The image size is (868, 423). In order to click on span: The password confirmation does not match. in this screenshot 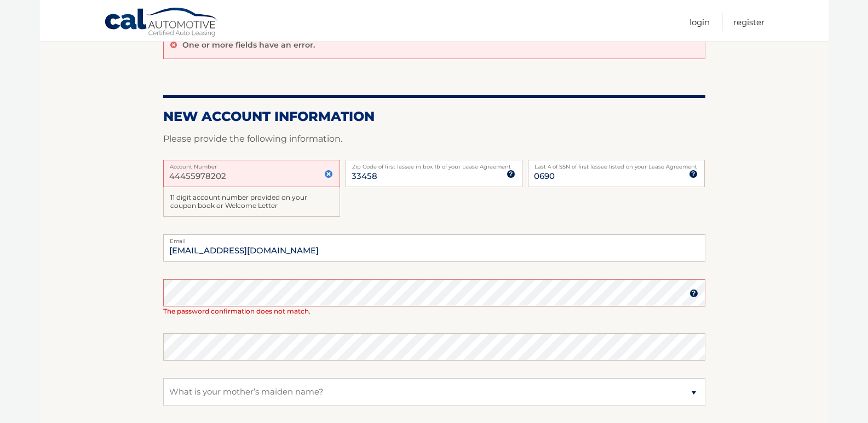, I will do `click(236, 311)`.